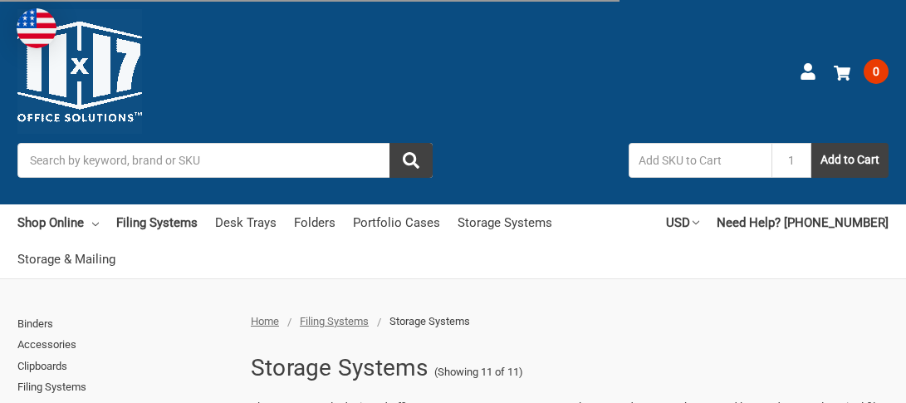  Describe the element at coordinates (340, 368) in the screenshot. I see `h1: Storage Systems` at that location.